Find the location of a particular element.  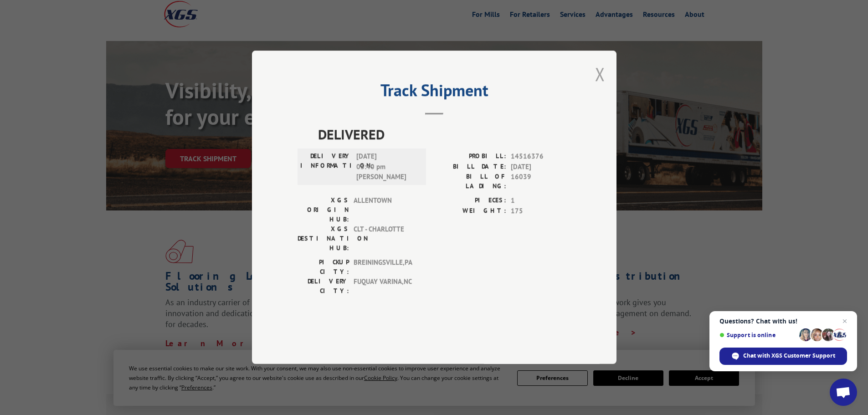

label: PROBILL: is located at coordinates (470, 157).